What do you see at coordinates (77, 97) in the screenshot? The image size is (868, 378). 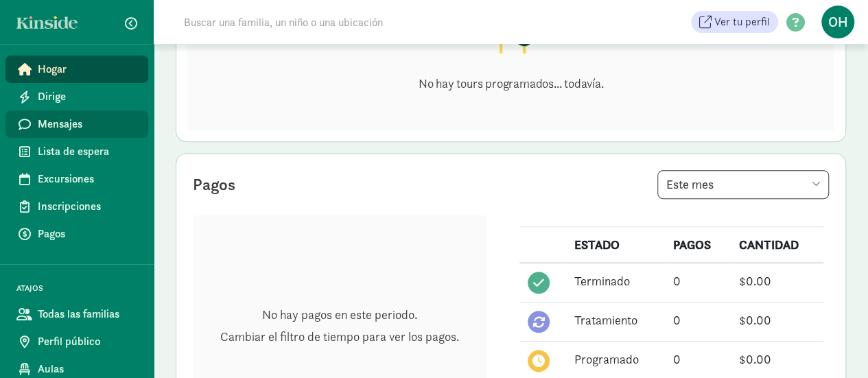 I see `a: Dirige` at bounding box center [77, 97].